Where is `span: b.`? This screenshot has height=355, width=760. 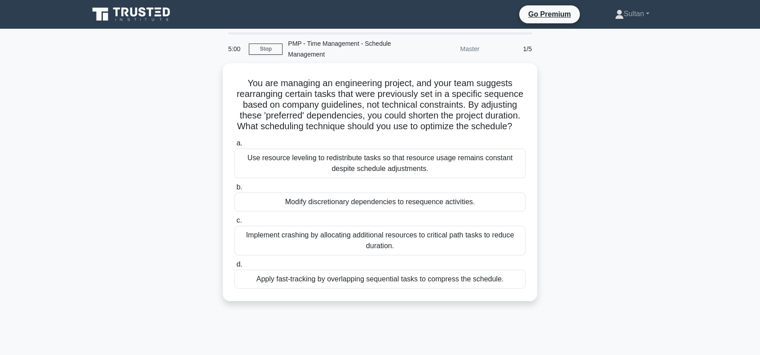 span: b. is located at coordinates (239, 187).